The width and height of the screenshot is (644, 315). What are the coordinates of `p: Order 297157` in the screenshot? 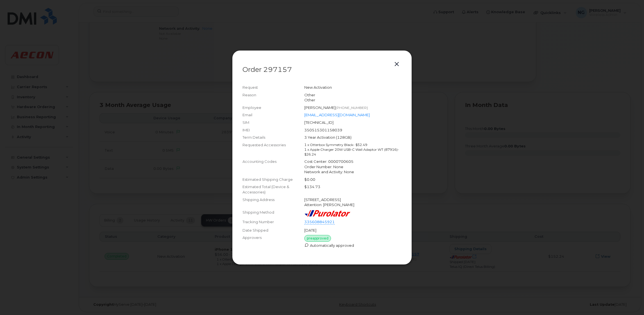 It's located at (322, 70).